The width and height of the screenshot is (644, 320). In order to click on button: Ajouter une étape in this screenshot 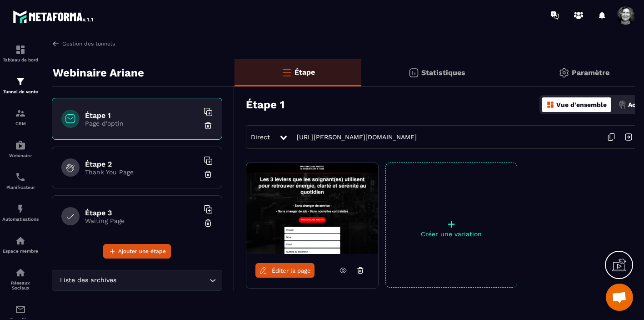, I will do `click(137, 251)`.